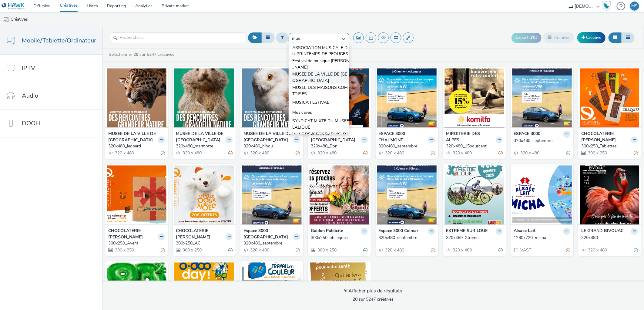 This screenshot has width=644, height=310. What do you see at coordinates (526, 37) in the screenshot?
I see `button: Export d'ID` at bounding box center [526, 37].